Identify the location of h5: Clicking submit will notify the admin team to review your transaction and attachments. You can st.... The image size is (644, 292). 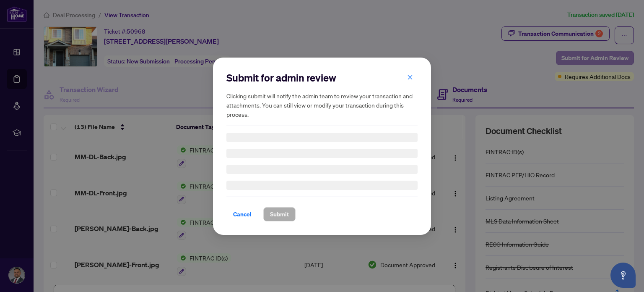
(322, 105).